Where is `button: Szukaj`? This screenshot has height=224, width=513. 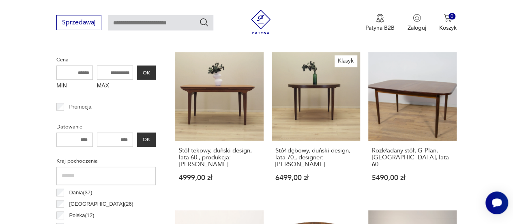
button: Szukaj is located at coordinates (204, 22).